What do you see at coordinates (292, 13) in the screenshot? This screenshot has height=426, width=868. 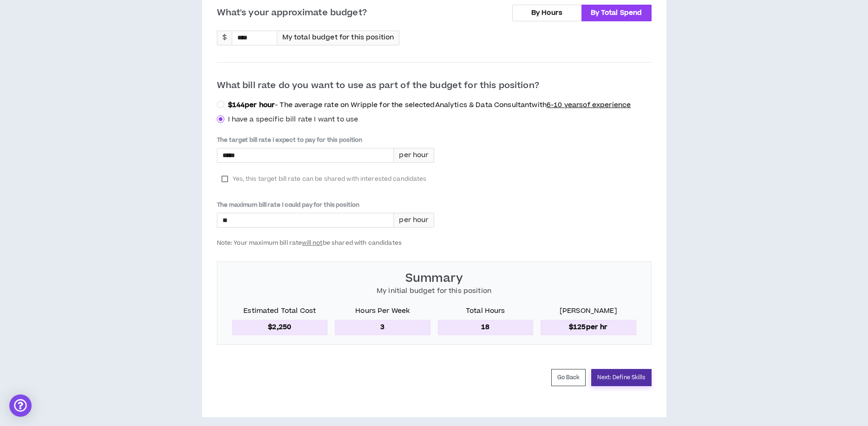 I see `p: What's your approximate budget?` at bounding box center [292, 13].